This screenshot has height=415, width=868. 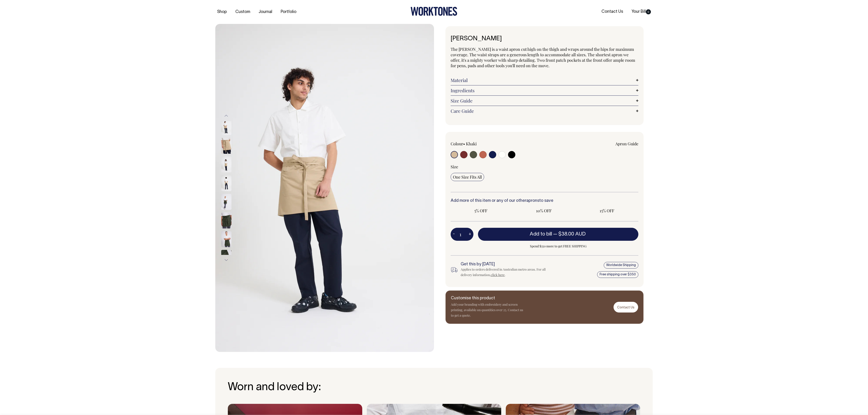 I want to click on input: One Size Fits All, so click(x=467, y=177).